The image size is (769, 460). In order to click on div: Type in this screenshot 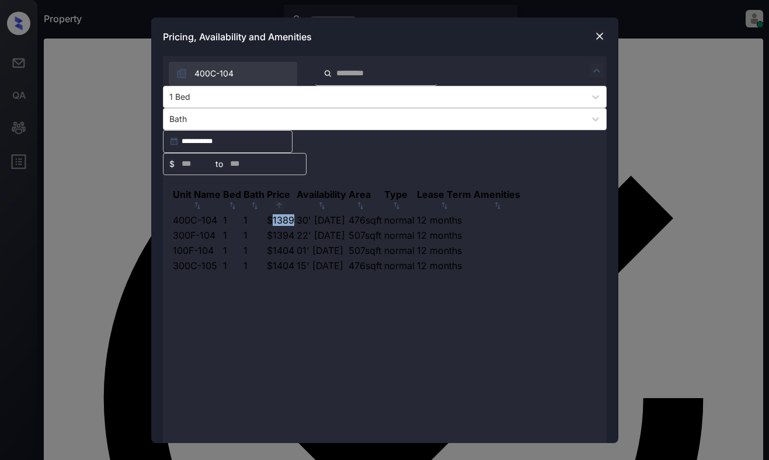, I will do `click(396, 194)`.